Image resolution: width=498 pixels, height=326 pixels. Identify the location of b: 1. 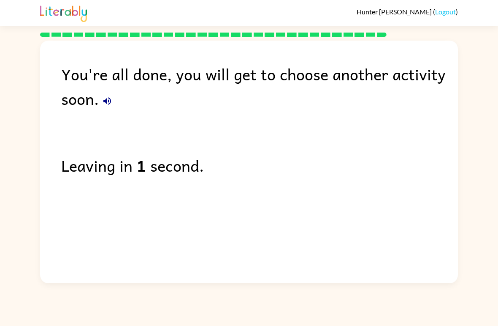
(141, 165).